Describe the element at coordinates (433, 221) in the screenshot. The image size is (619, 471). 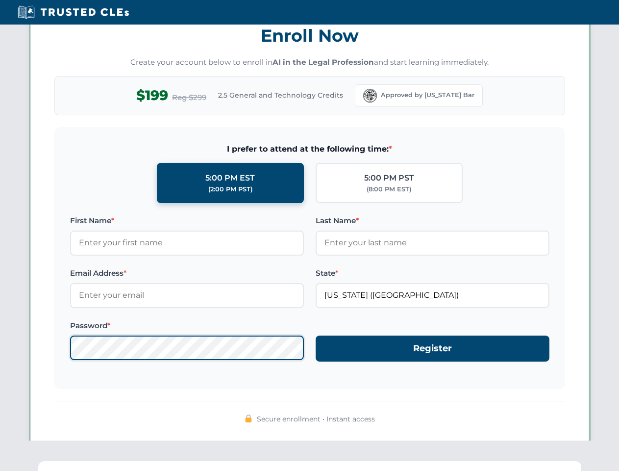
I see `label: Last Name` at that location.